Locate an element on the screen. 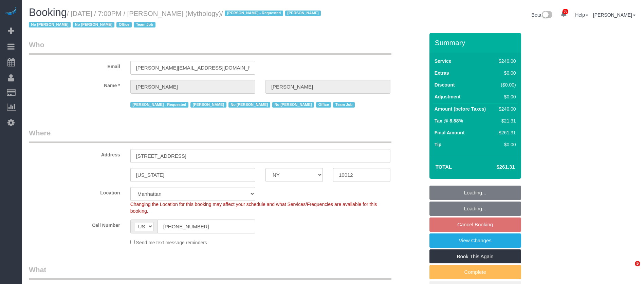  img: New interface is located at coordinates (547, 15).